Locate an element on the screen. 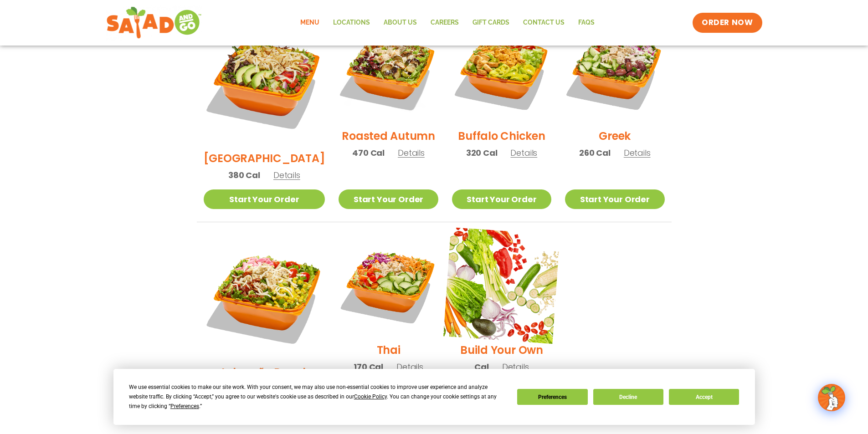 Image resolution: width=868 pixels, height=434 pixels. a: Contact Us is located at coordinates (543, 22).